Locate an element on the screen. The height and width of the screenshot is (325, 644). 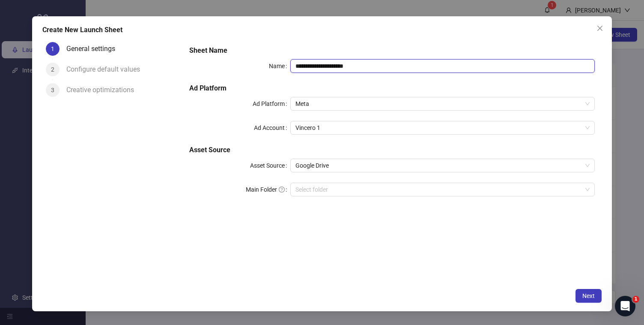
div: Configure default values is located at coordinates (107, 69).